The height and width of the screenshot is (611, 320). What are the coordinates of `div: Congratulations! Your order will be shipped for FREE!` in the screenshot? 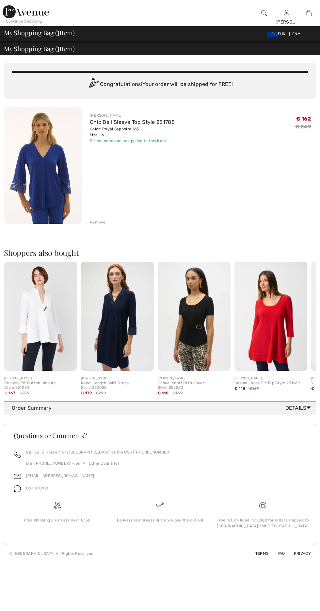 It's located at (160, 85).